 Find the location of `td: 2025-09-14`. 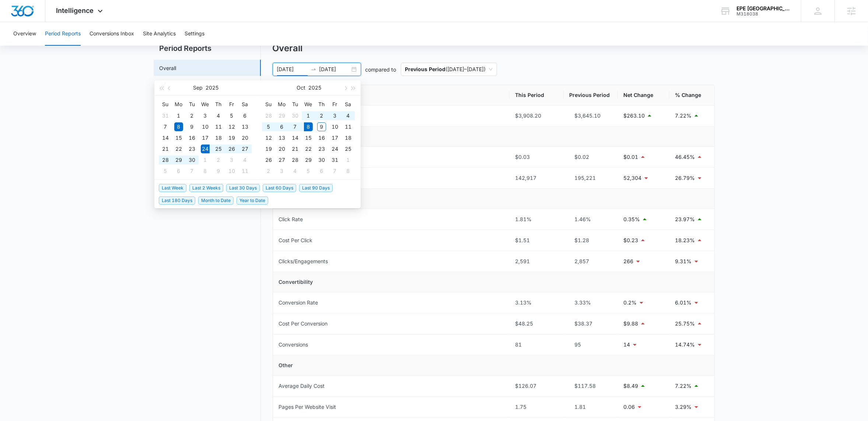

td: 2025-09-14 is located at coordinates (165, 138).